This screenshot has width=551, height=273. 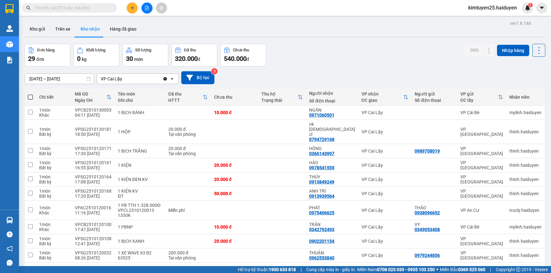 I want to click on div: Ngày ĐH, so click(x=91, y=100).